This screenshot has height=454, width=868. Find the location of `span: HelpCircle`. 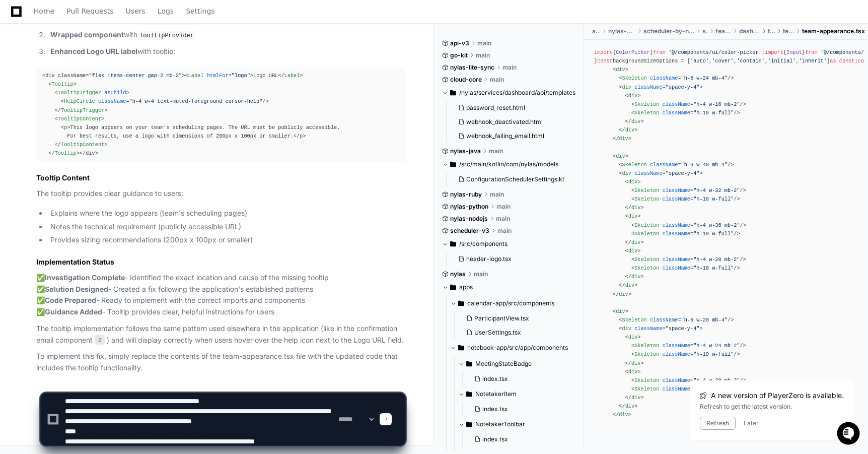

span: HelpCircle is located at coordinates (79, 101).